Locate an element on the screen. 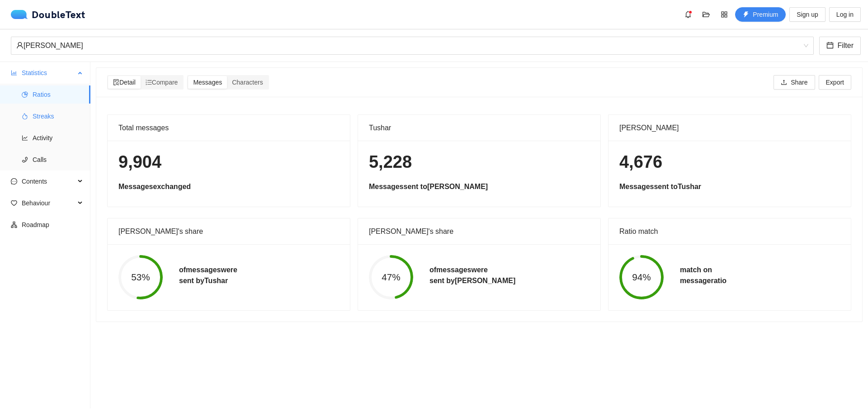 This screenshot has height=412, width=868. h1: 5,228 is located at coordinates (479, 162).